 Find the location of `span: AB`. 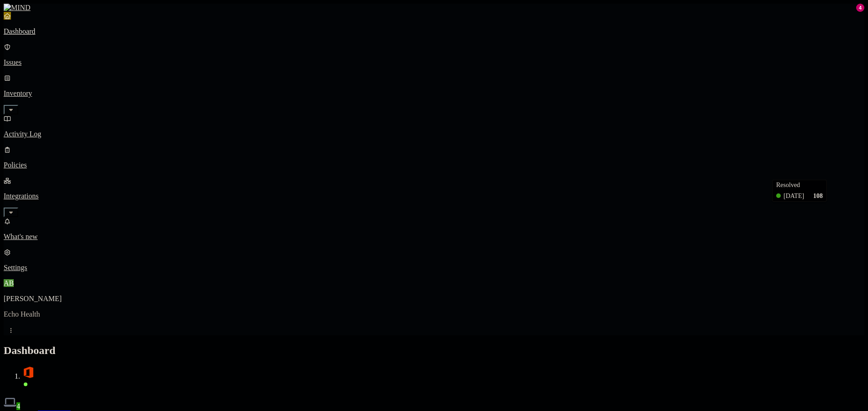

span: AB is located at coordinates (9, 283).